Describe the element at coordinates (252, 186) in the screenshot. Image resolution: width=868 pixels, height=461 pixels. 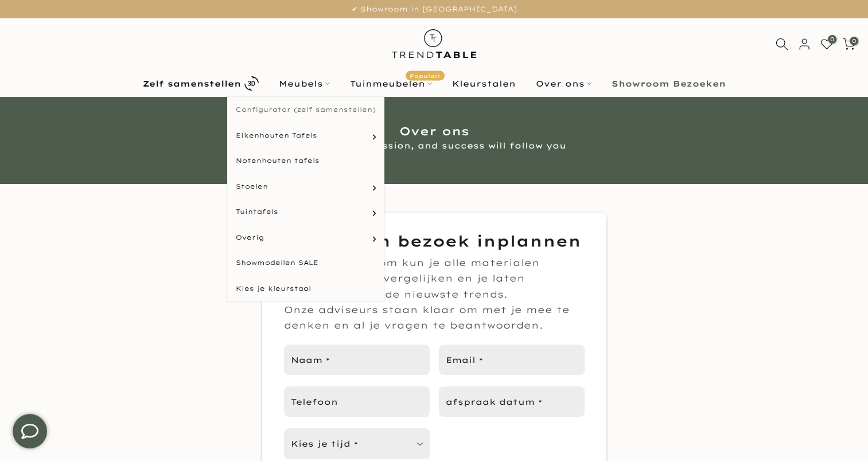
I see `span: Stoelen` at that location.